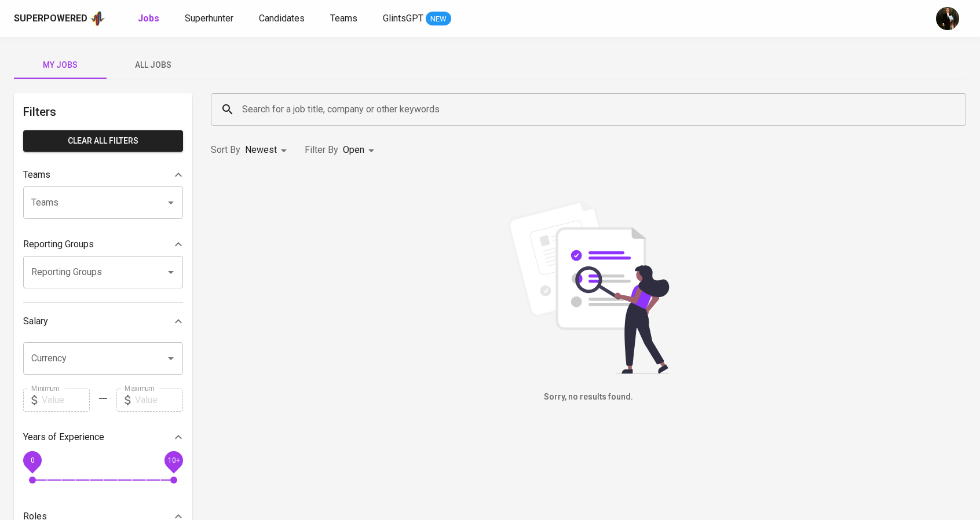 The width and height of the screenshot is (980, 520). I want to click on a: Teams, so click(345, 18).